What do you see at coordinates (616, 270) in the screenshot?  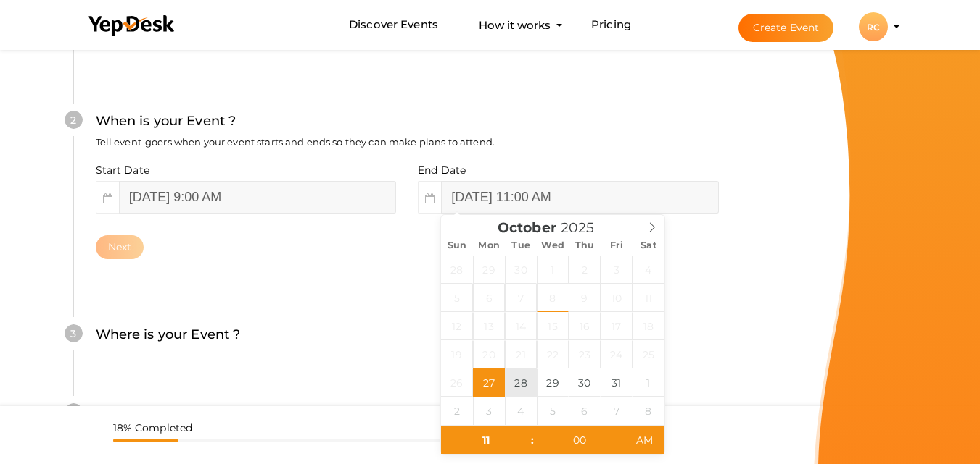 I see `span: October 3, 2025` at bounding box center [616, 270].